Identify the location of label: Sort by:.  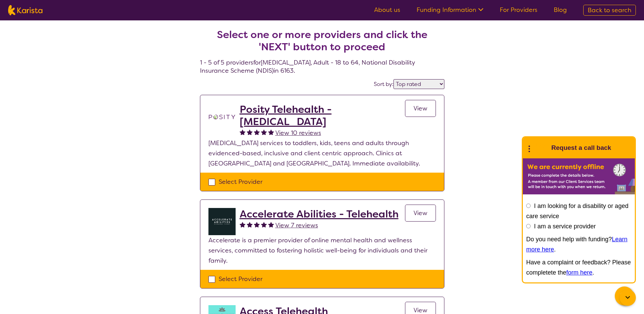
(384, 84).